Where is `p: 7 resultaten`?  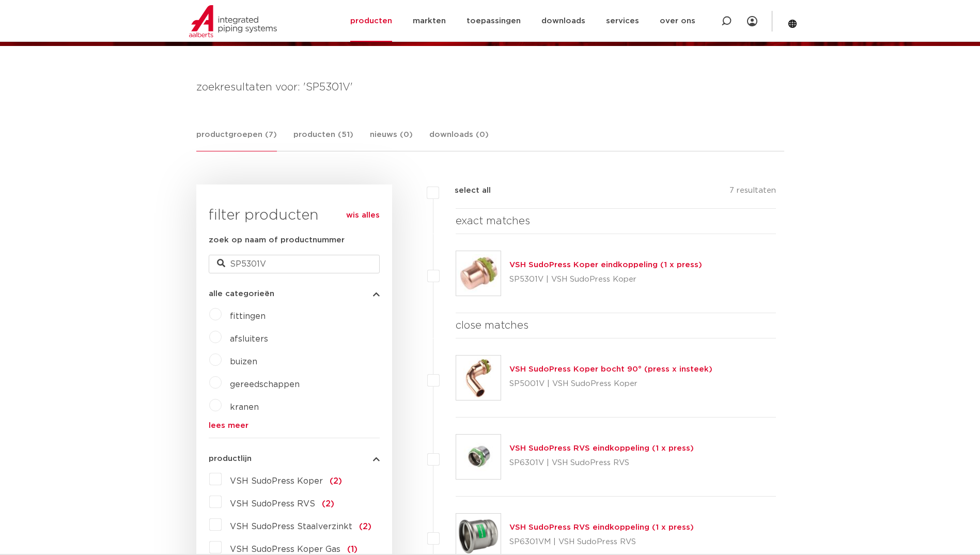
p: 7 resultaten is located at coordinates (753, 192).